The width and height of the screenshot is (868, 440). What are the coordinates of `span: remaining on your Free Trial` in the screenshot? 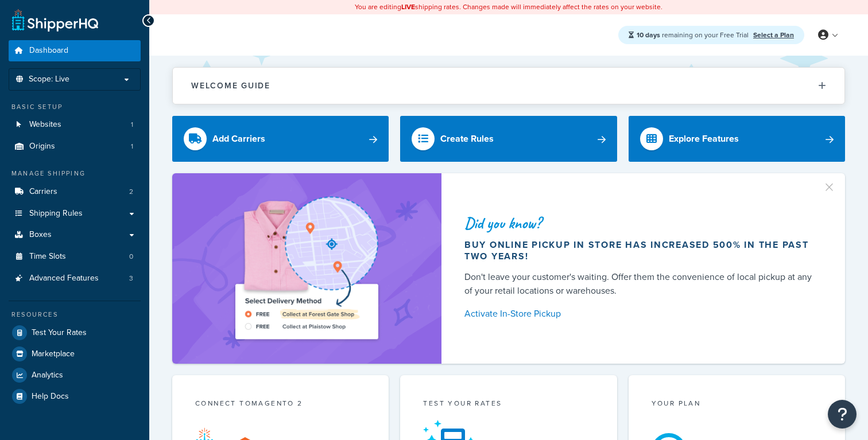 It's located at (693, 35).